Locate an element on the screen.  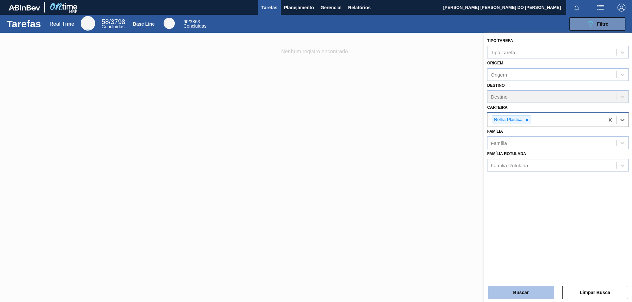
span: Gerencial is located at coordinates (331, 8).